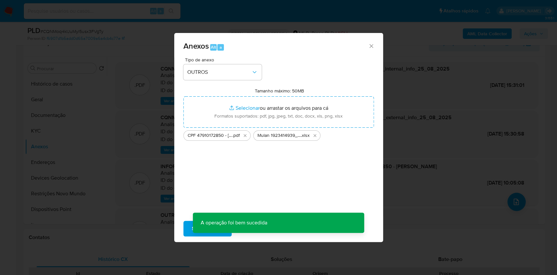  I want to click on ul: Arquivos selecionados, so click(279, 134).